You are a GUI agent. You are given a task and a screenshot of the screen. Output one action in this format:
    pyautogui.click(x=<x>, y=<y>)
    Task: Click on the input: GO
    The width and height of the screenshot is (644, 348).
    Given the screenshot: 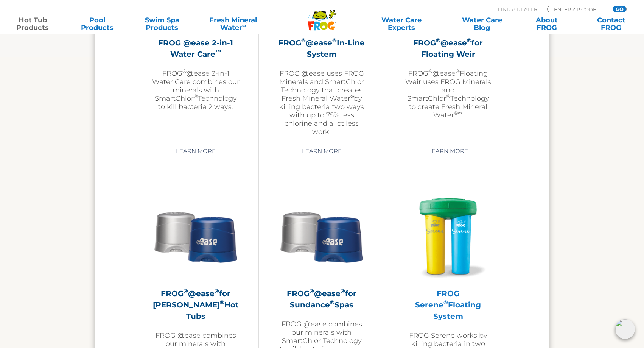 What is the action you would take?
    pyautogui.click(x=619, y=9)
    